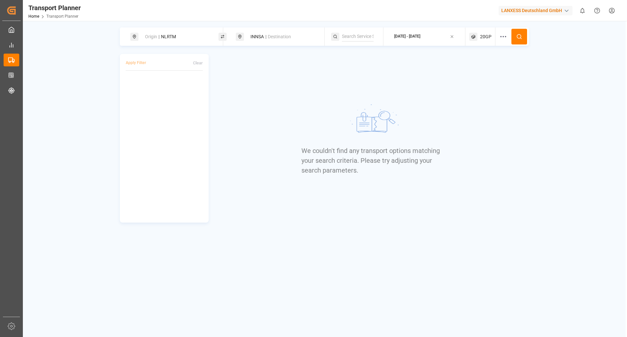 This screenshot has width=627, height=337. I want to click on p: We couldn't find any transport options matching your search criteria. Please try adjusting your s..., so click(372, 160).